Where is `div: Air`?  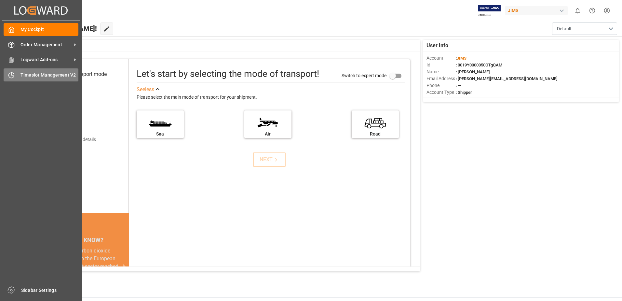
div: Air is located at coordinates (268, 134).